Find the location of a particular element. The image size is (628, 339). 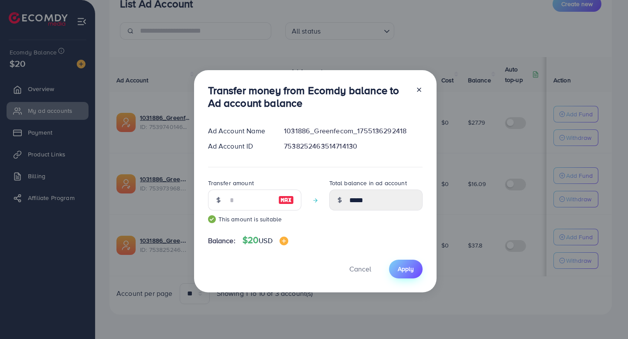

span: Balance: is located at coordinates (222, 241).